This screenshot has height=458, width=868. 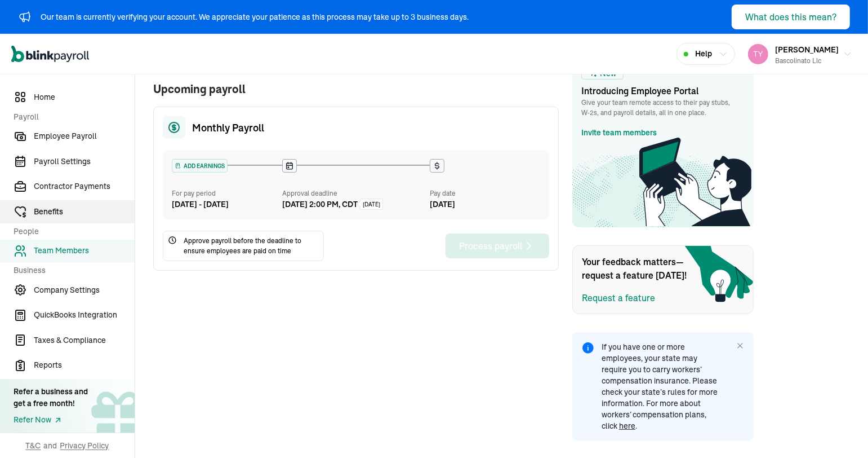 I want to click on div: What does this mean?, so click(x=791, y=17).